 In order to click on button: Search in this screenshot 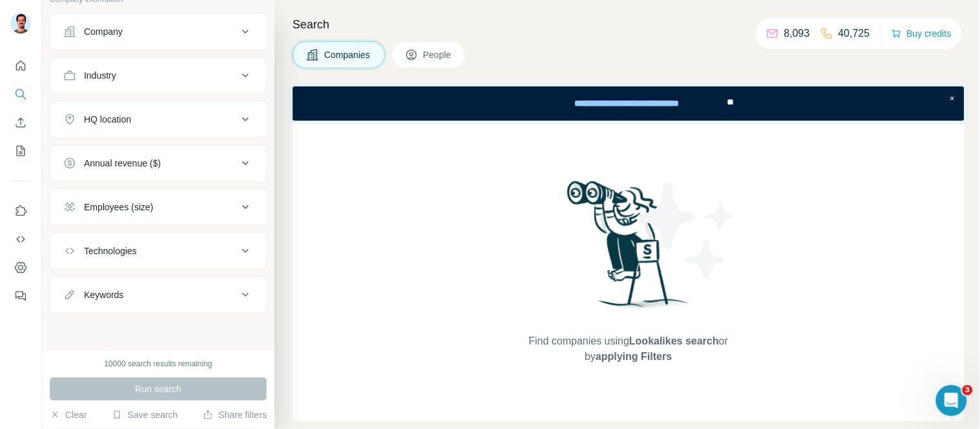, I will do `click(21, 95)`.